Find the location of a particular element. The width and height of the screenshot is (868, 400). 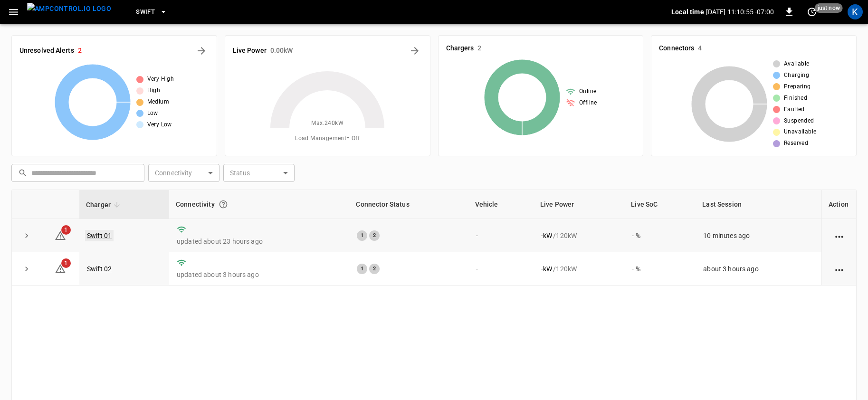

h6: Unresolved Alerts is located at coordinates (46, 51).